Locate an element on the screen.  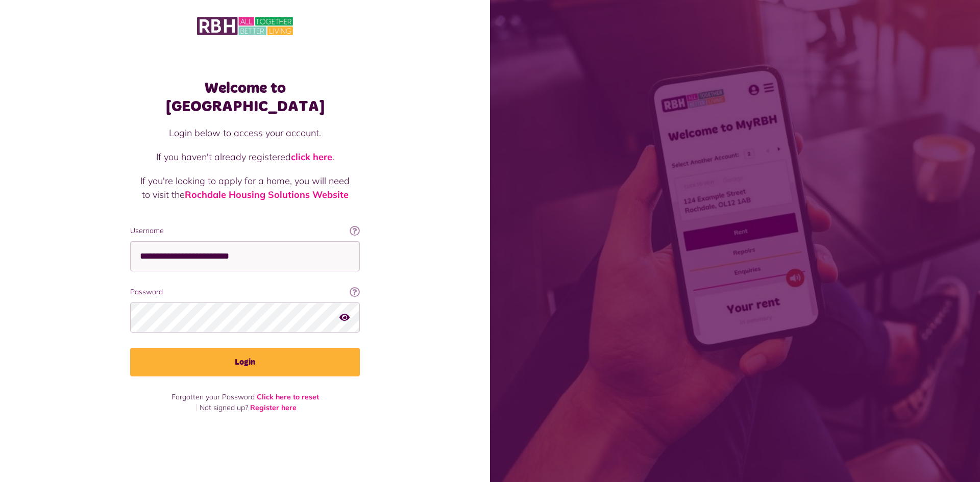
label: Username is located at coordinates (245, 230).